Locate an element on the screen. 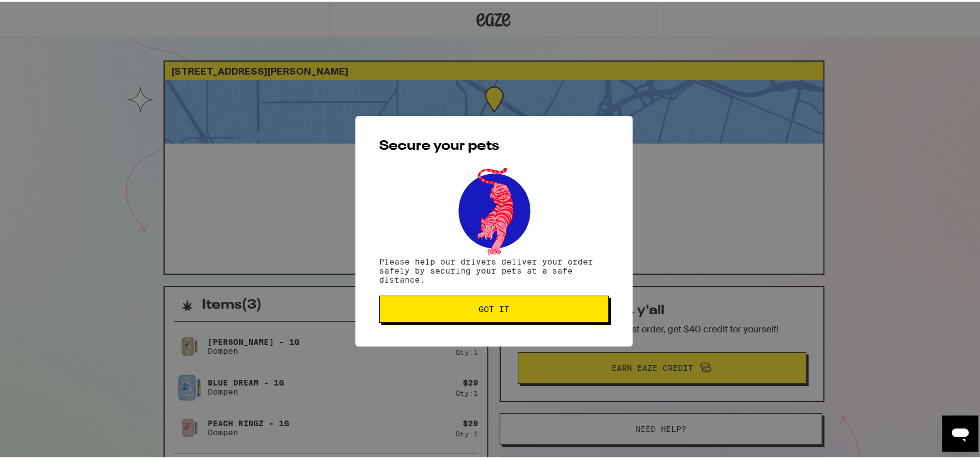 The image size is (980, 459). h2: Secure your pets is located at coordinates (494, 145).